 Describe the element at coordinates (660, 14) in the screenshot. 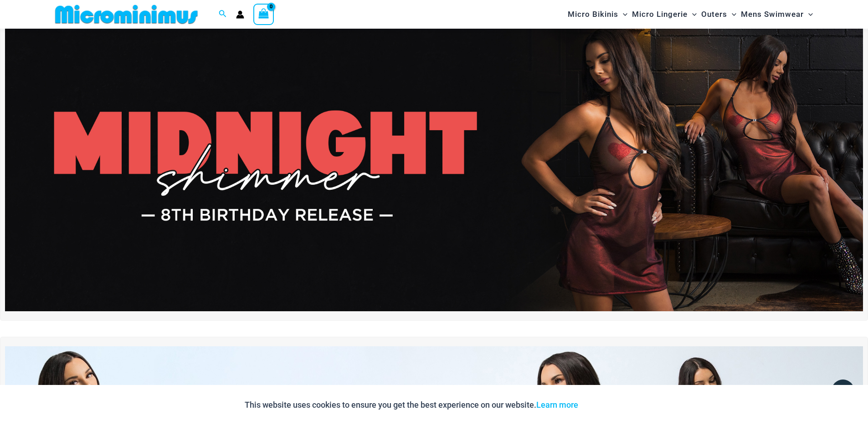

I see `span: Micro Lingerie` at that location.